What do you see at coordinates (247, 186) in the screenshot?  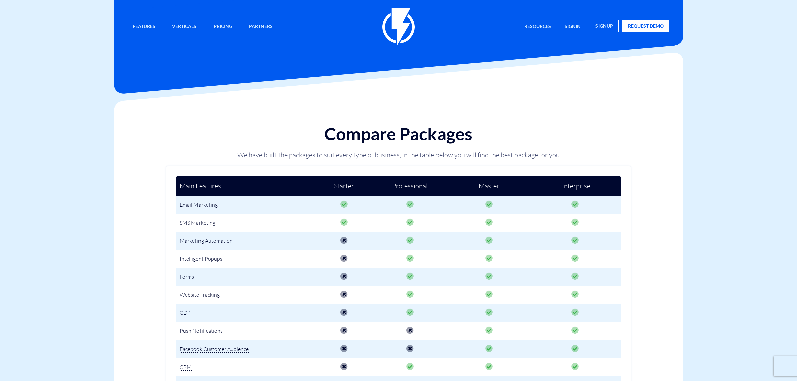 I see `td: Main Features` at bounding box center [247, 186].